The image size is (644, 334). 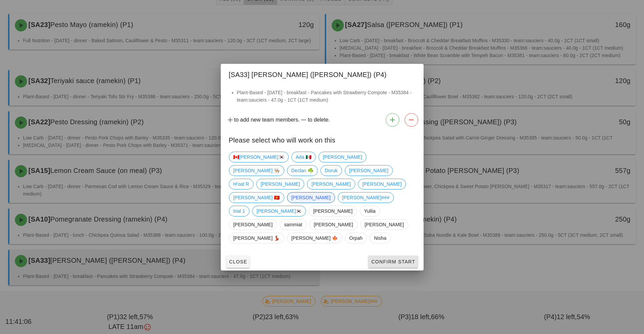 I want to click on button: Close, so click(x=238, y=262).